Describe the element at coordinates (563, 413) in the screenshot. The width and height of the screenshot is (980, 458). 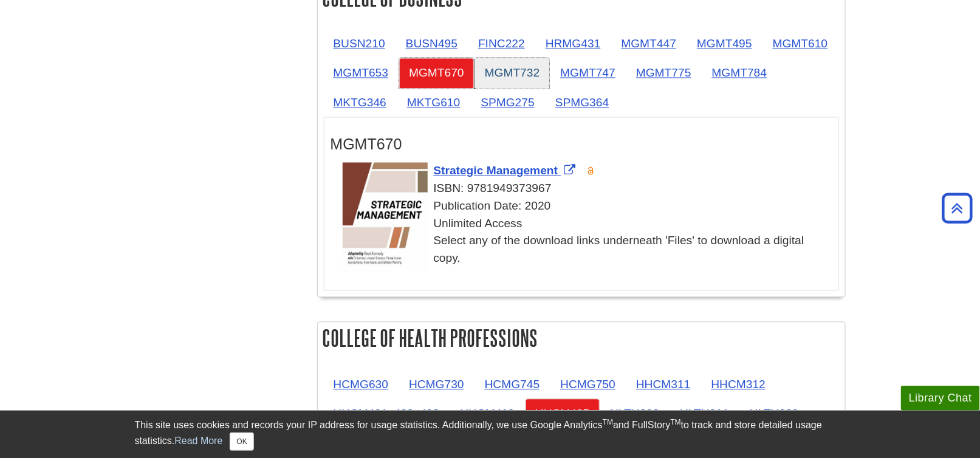
I see `a: HHCM495` at that location.